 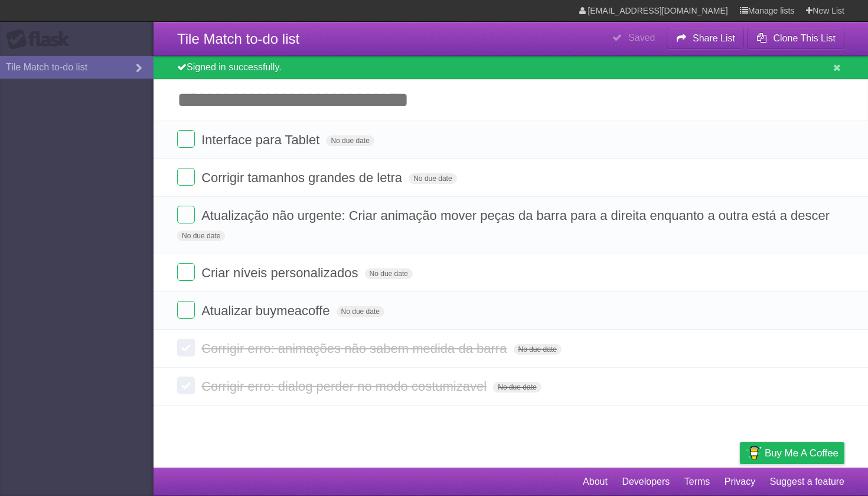 What do you see at coordinates (792, 453) in the screenshot?
I see `a: Buy me a coffee` at bounding box center [792, 453].